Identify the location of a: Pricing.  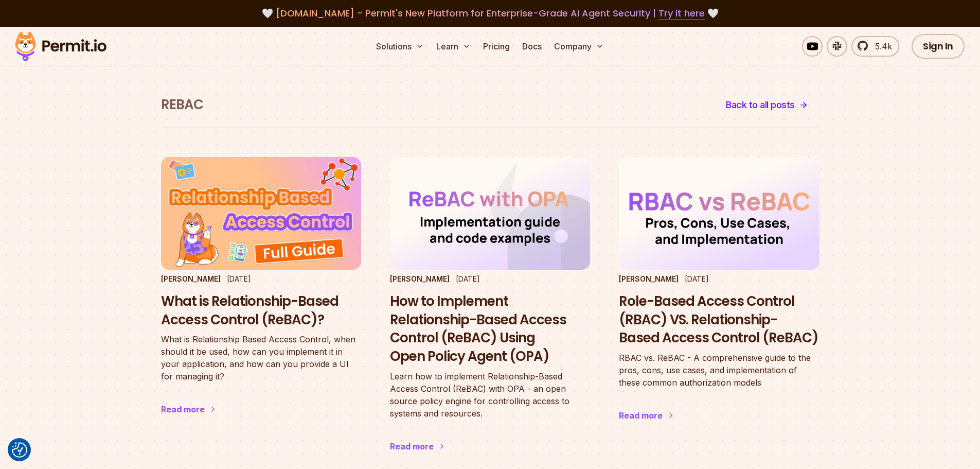
(496, 46).